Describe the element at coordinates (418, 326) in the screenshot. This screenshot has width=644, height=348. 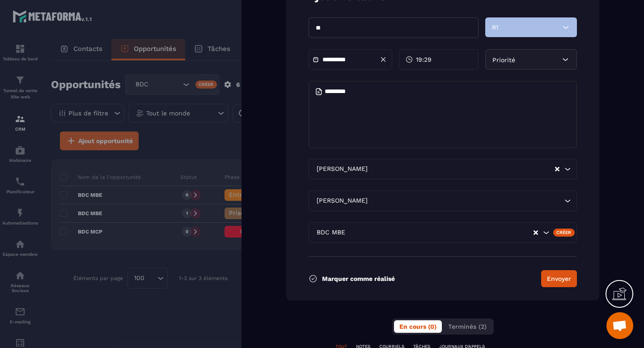
I see `span: En cours (0)` at that location.